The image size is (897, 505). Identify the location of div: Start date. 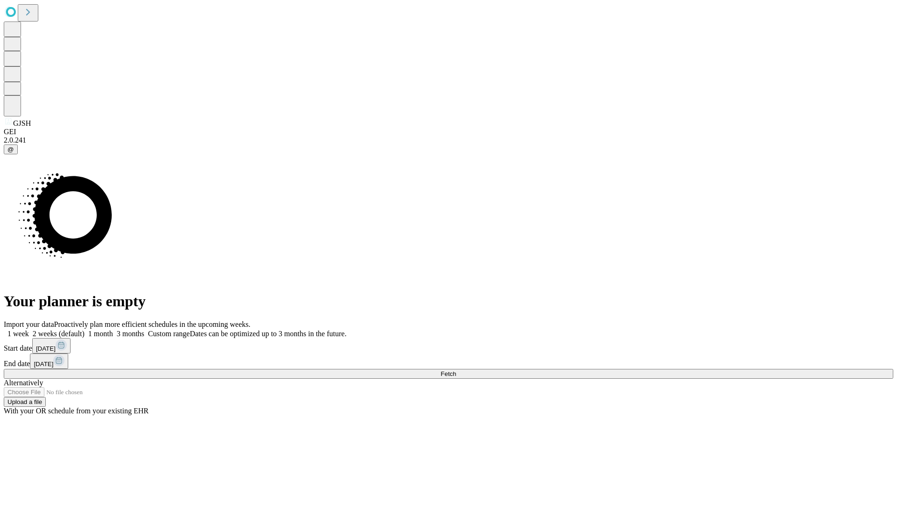
(449, 345).